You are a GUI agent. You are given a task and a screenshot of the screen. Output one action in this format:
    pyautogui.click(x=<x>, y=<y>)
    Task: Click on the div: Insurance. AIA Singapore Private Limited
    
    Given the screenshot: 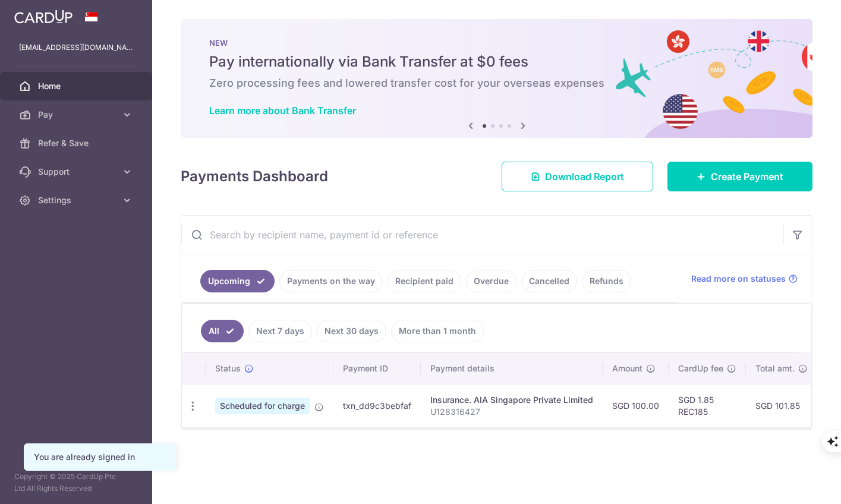 What is the action you would take?
    pyautogui.click(x=512, y=400)
    